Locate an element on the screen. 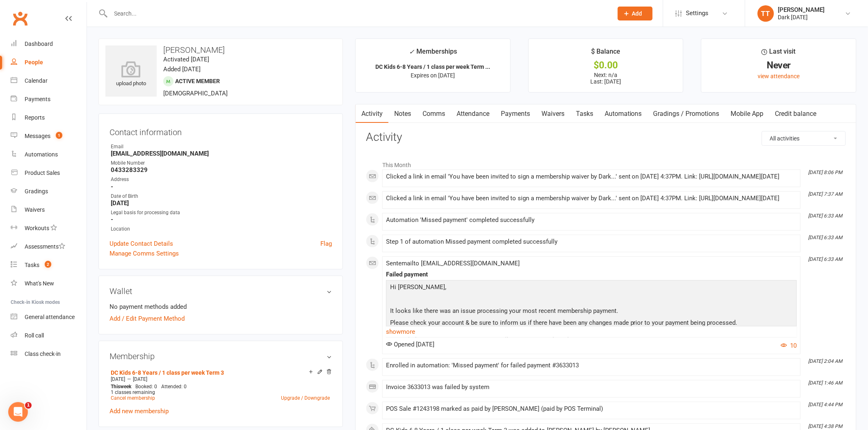 The height and width of the screenshot is (430, 868). a: Tasks is located at coordinates (585, 114).